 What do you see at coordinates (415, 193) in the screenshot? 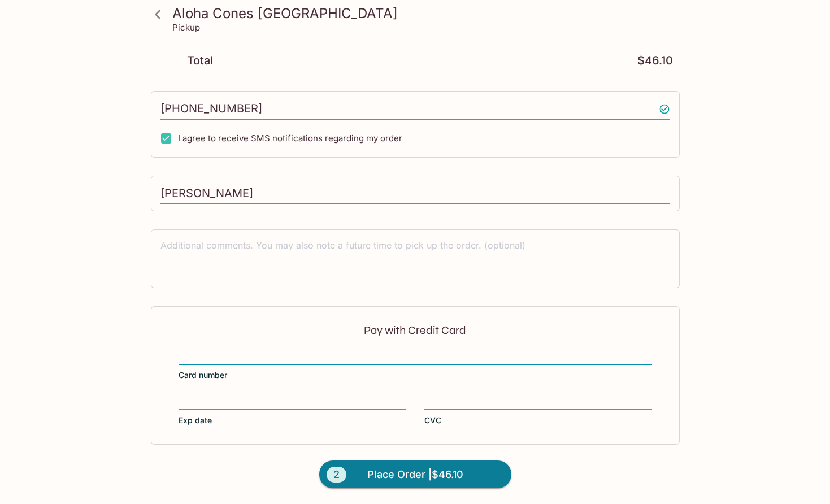
I see `input: Enter first and last name` at bounding box center [415, 193].